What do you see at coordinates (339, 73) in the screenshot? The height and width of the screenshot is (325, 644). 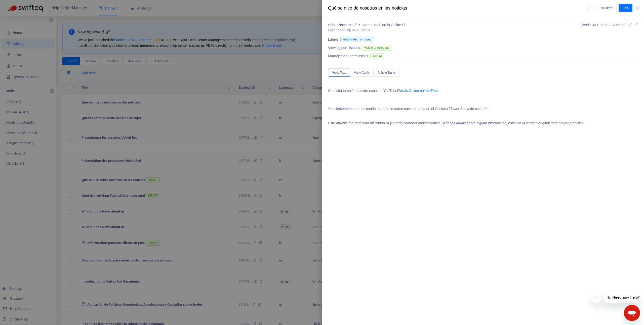 I see `span: View Text` at bounding box center [339, 73].